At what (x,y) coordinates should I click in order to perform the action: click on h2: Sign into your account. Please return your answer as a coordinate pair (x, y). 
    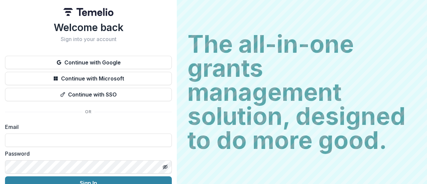
    Looking at the image, I should click on (88, 39).